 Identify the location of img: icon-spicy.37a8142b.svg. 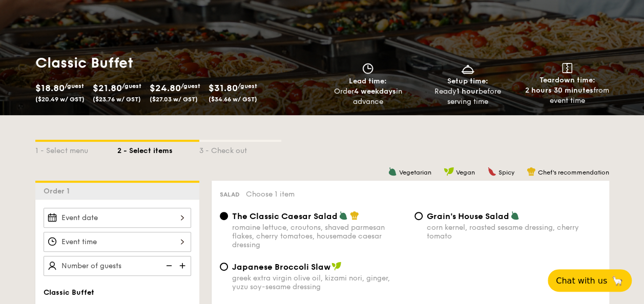
(492, 172).